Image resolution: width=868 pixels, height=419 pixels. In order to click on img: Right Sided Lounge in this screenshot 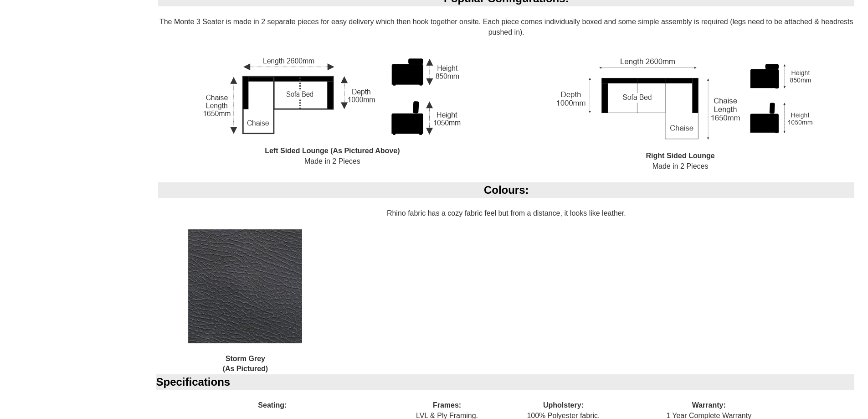, I will do `click(680, 99)`.